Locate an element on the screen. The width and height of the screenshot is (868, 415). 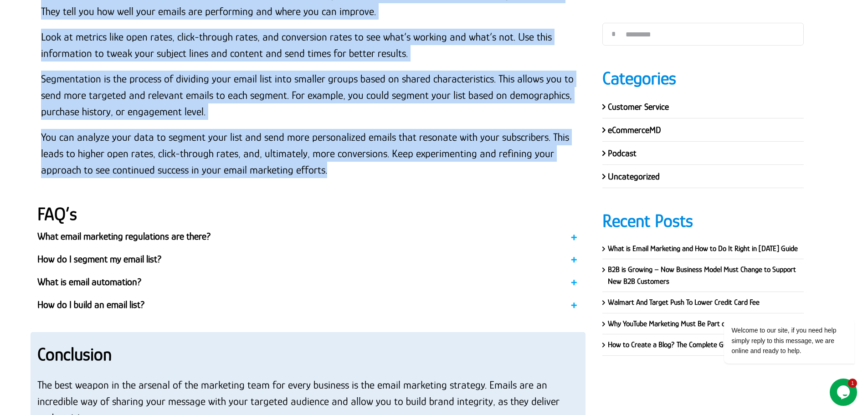
span: What email marketing regulations are there? is located at coordinates (295, 236).